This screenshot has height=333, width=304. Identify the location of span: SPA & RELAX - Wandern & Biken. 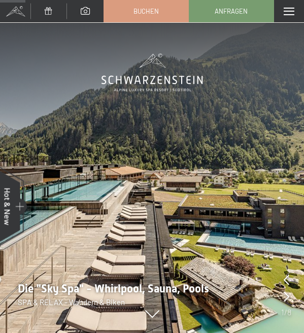
(71, 302).